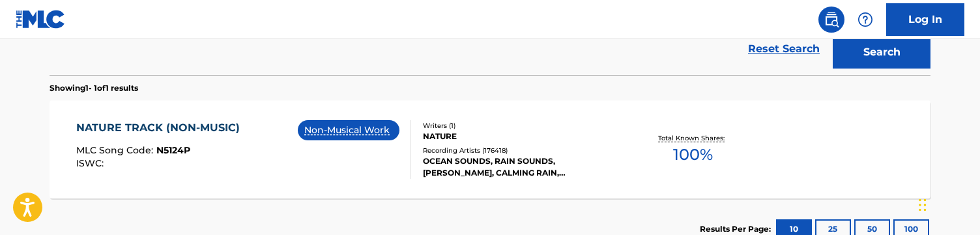 This screenshot has width=980, height=235. I want to click on img: help, so click(865, 19).